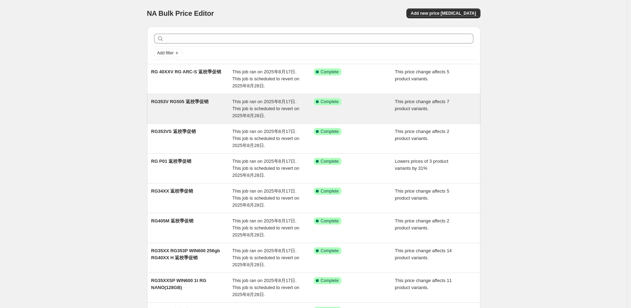 The width and height of the screenshot is (631, 308). Describe the element at coordinates (179, 284) in the screenshot. I see `span: RG35XXSP WIN600 1t RG NANO(128GB)` at that location.